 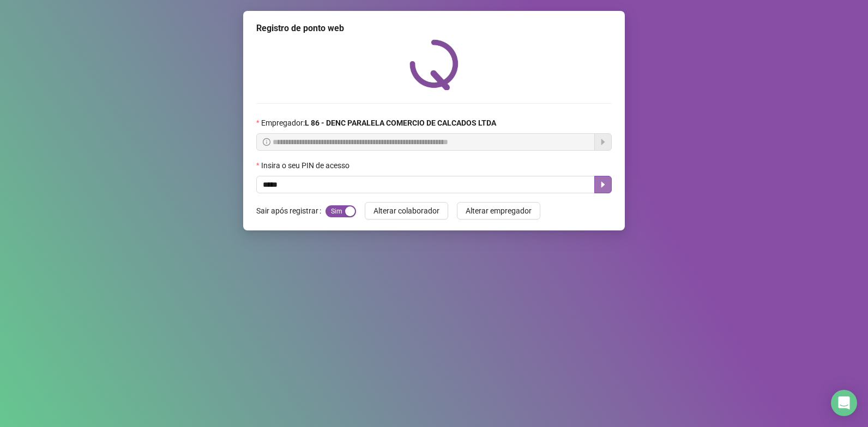 I want to click on img: QRPoint, so click(x=434, y=65).